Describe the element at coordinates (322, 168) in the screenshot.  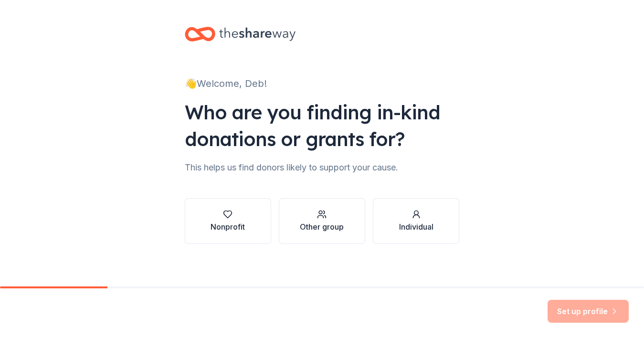
I see `div: This helps us find donors likely to support your cause.` at that location.